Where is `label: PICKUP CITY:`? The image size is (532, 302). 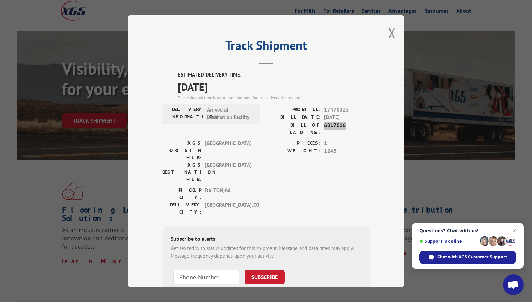 label: PICKUP CITY: is located at coordinates (182, 194).